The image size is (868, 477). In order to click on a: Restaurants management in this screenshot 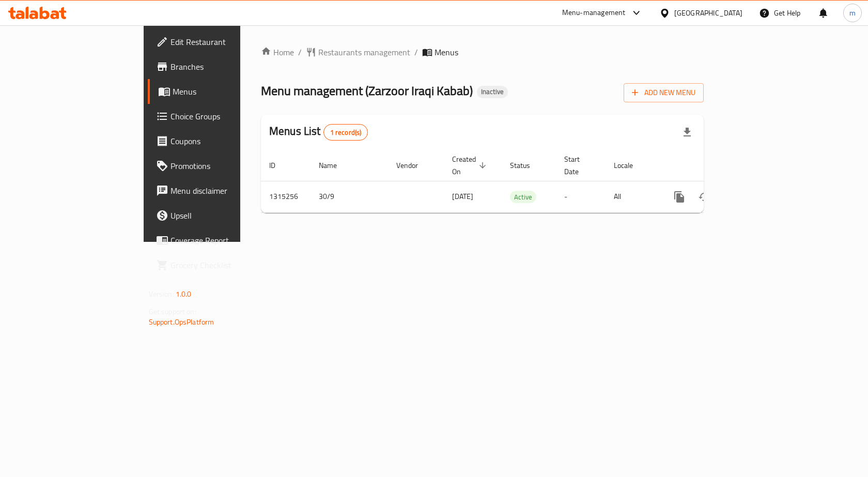, I will do `click(358, 52)`.